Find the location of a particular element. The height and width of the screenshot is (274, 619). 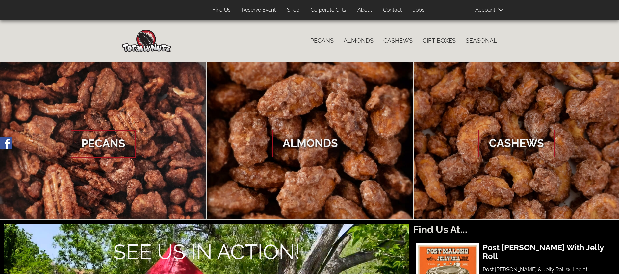

span: Pecans is located at coordinates (103, 144).